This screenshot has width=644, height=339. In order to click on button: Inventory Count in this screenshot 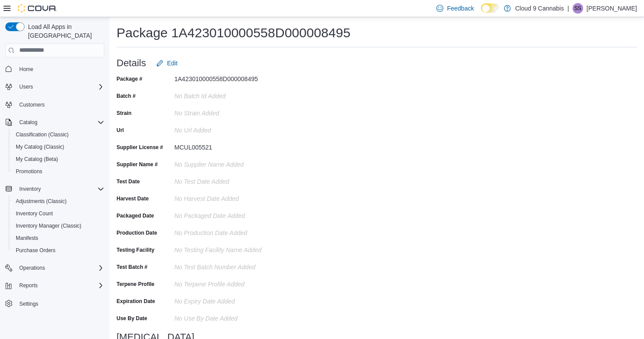, I will do `click(58, 213)`.